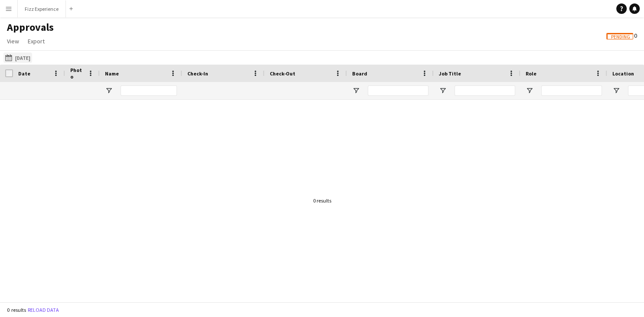  What do you see at coordinates (283, 73) in the screenshot?
I see `span: Check-Out` at bounding box center [283, 73].